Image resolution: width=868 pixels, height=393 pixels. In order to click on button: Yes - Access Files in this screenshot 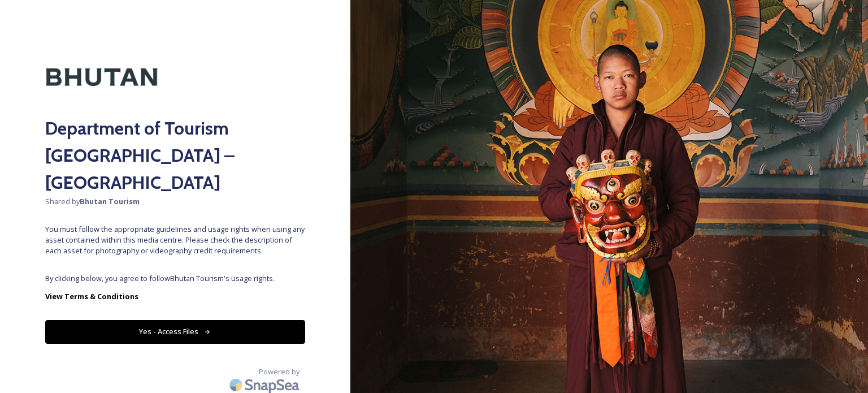, I will do `click(175, 331)`.